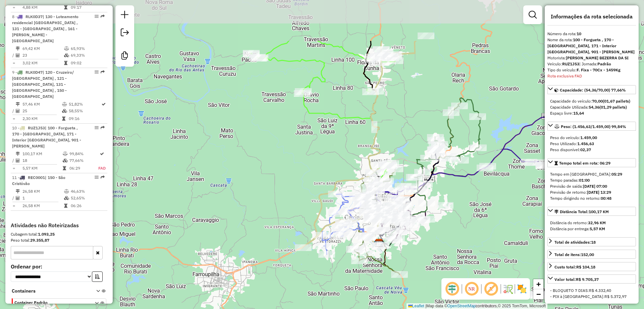 The height and width of the screenshot is (309, 644). I want to click on div: Atividade não roteirizada - MERCEARIA J O L I LT, so click(399, 208).